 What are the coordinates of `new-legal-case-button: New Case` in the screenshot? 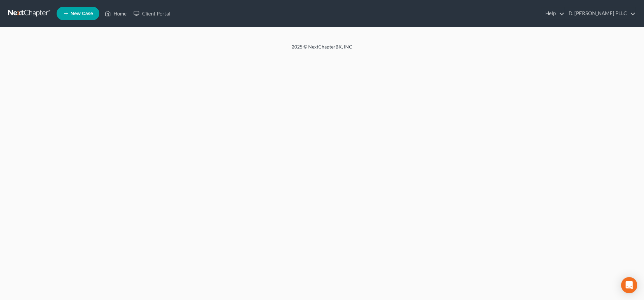 It's located at (78, 14).